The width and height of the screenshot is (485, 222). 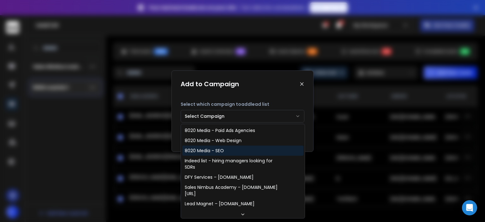 What do you see at coordinates (213, 141) in the screenshot?
I see `div: 8020 Media - Web Design` at bounding box center [213, 141].